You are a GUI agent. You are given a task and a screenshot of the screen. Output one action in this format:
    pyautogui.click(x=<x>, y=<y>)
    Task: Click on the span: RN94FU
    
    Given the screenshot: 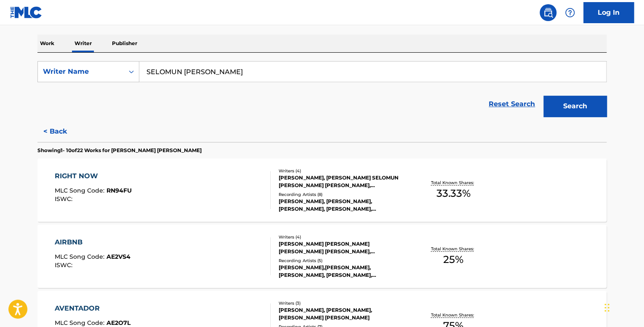 What is the action you would take?
    pyautogui.click(x=119, y=191)
    